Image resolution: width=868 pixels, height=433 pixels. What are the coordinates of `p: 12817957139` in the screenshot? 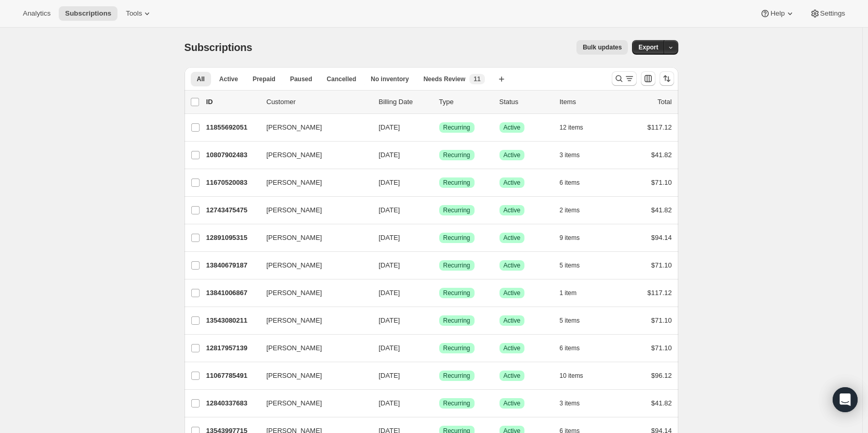 It's located at (232, 348).